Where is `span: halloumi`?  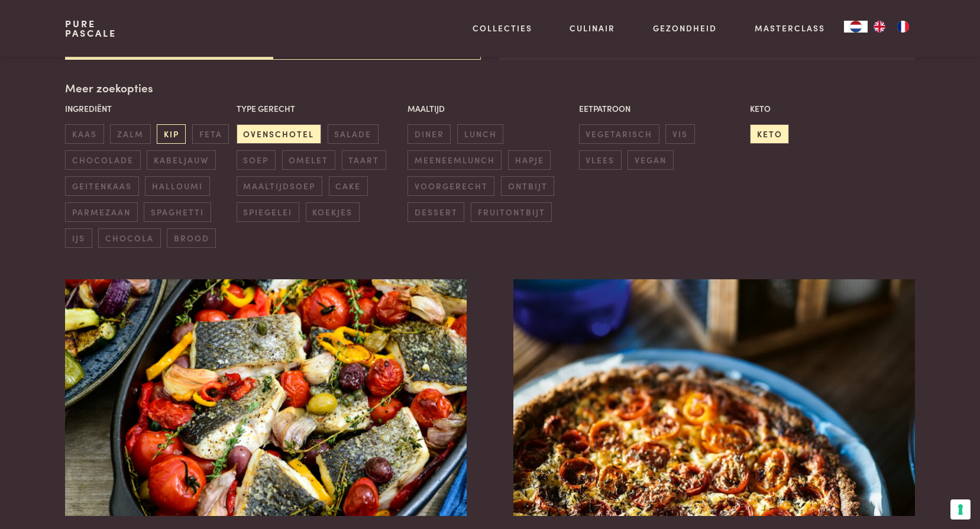 span: halloumi is located at coordinates (177, 186).